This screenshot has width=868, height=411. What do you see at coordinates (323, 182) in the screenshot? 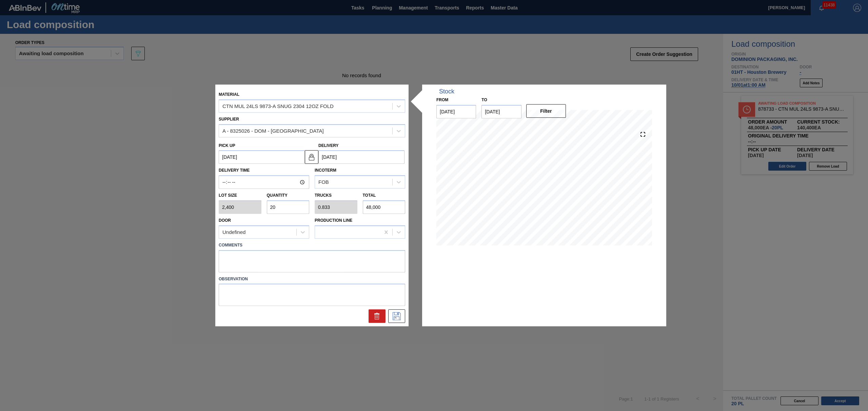
I see `div: FOB` at bounding box center [323, 182].